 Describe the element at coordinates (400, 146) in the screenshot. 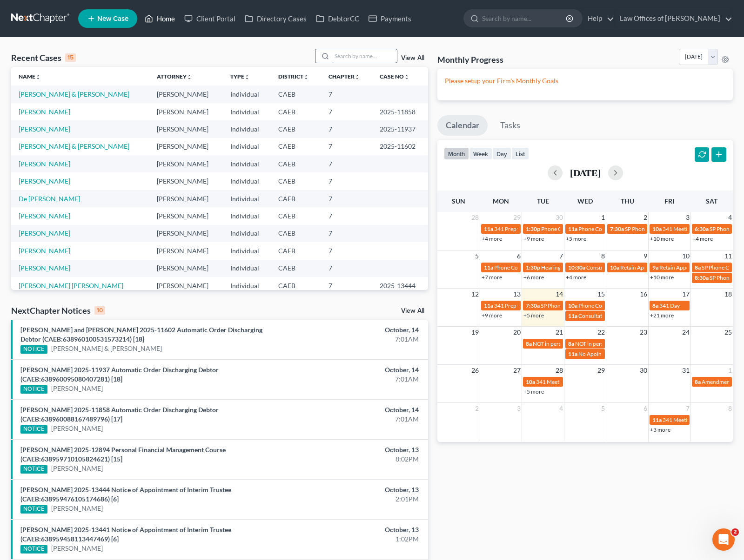

I see `td: 2025-11602` at that location.